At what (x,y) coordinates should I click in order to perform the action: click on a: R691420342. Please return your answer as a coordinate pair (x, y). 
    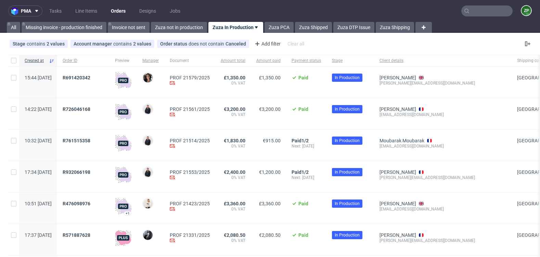
    Looking at the image, I should click on (77, 78).